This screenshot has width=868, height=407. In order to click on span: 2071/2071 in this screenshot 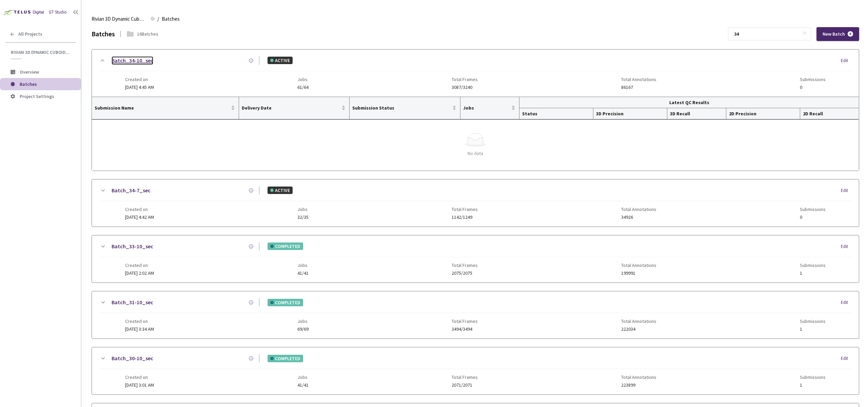, I will do `click(465, 385)`.